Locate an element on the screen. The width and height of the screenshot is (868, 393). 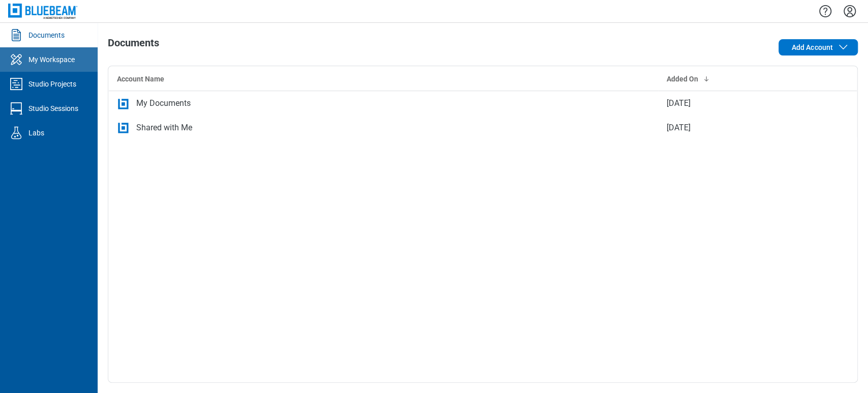
svg: Documents is located at coordinates (16, 35).